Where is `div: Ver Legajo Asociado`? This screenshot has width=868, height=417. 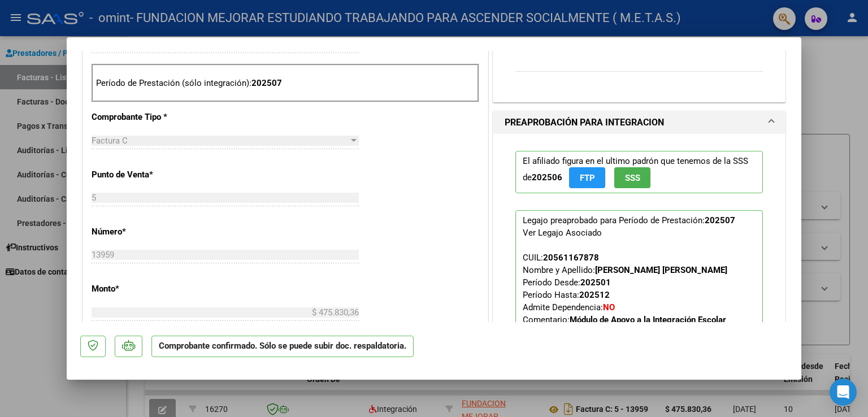 div: Ver Legajo Asociado is located at coordinates (562, 233).